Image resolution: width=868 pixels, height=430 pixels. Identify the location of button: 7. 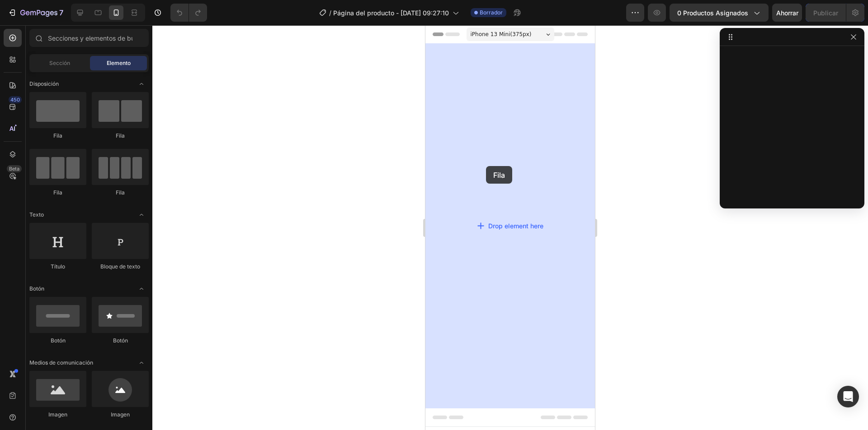
(35, 13).